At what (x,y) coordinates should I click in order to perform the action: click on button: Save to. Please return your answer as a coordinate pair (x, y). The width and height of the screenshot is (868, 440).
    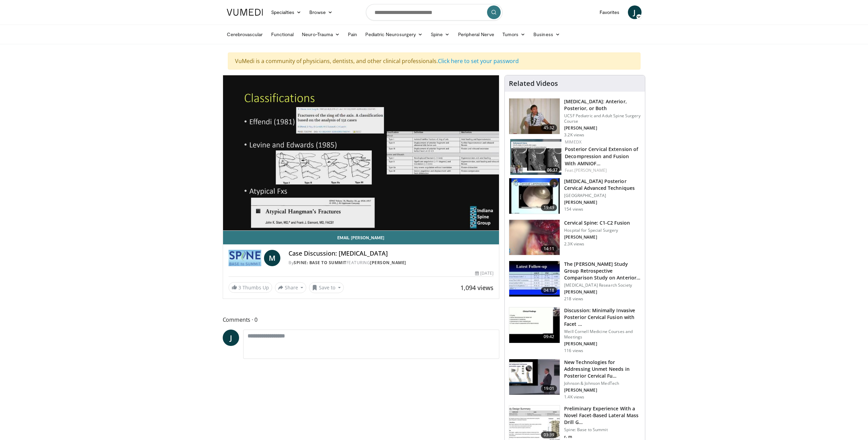
    Looking at the image, I should click on (326, 288).